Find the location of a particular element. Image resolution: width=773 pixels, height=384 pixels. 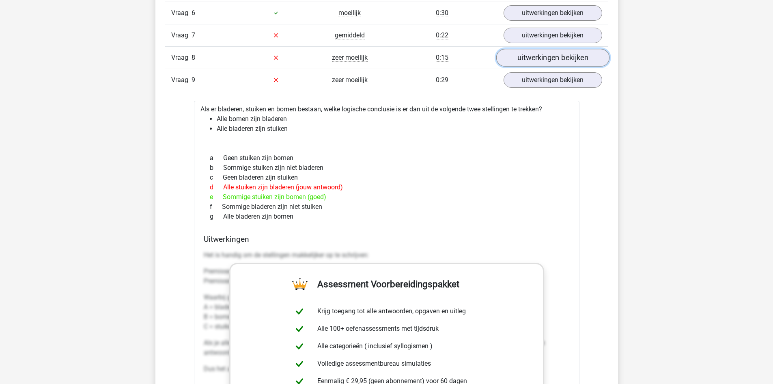

p: Premisse 1: Alle B zijn A Premisse 2: Alle A zijn C is located at coordinates (387, 276).